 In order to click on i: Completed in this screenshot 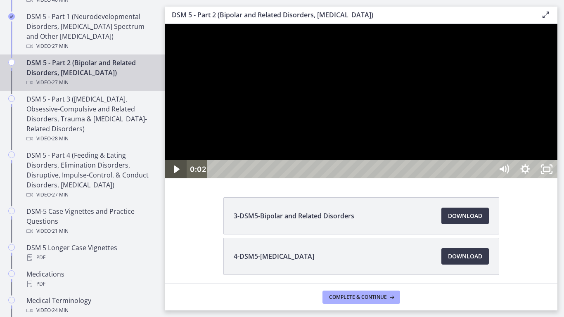, I will do `click(12, 17)`.